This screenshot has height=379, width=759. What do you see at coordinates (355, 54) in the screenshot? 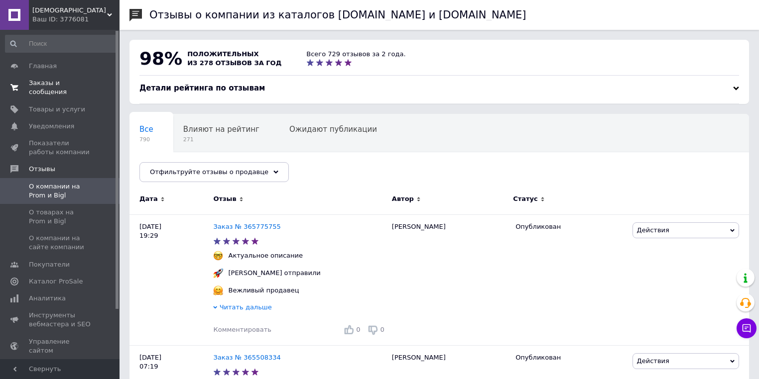
I see `div: Всего 729 отзывов за 2 года.` at bounding box center [355, 54].